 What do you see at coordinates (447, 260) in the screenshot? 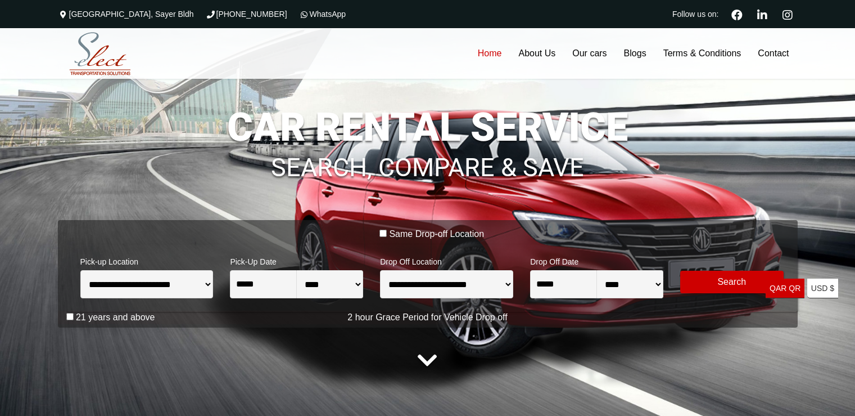
I see `span: Drop Off Location` at bounding box center [447, 260].